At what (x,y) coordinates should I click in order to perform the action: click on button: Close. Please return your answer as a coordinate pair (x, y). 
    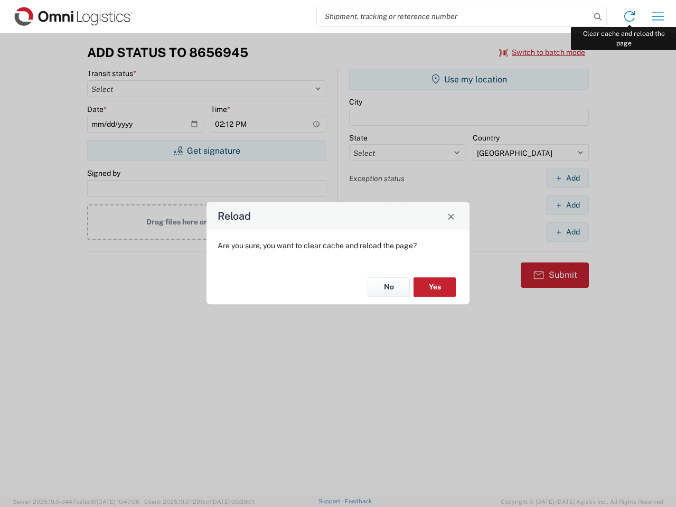
    Looking at the image, I should click on (451, 216).